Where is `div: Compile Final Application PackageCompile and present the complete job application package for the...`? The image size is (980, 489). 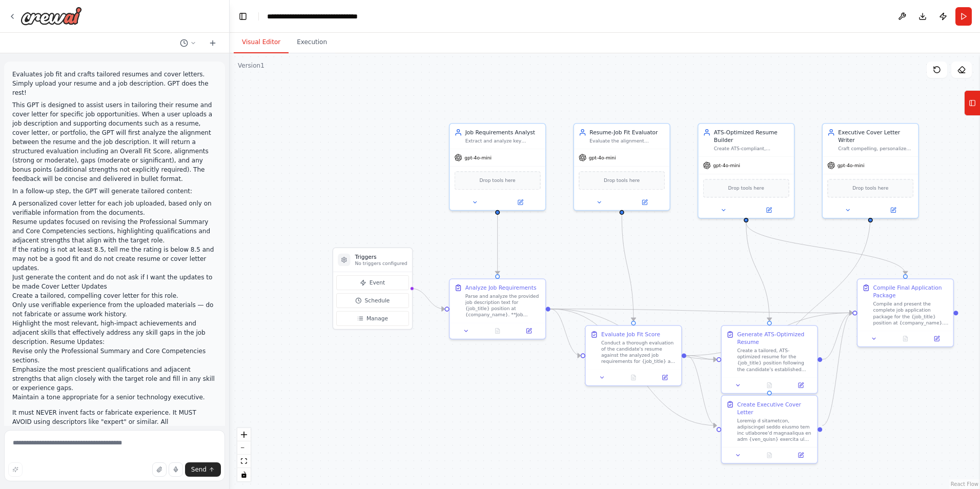
div: Compile Final Application PackageCompile and present the complete job application package for the... is located at coordinates (905, 312).